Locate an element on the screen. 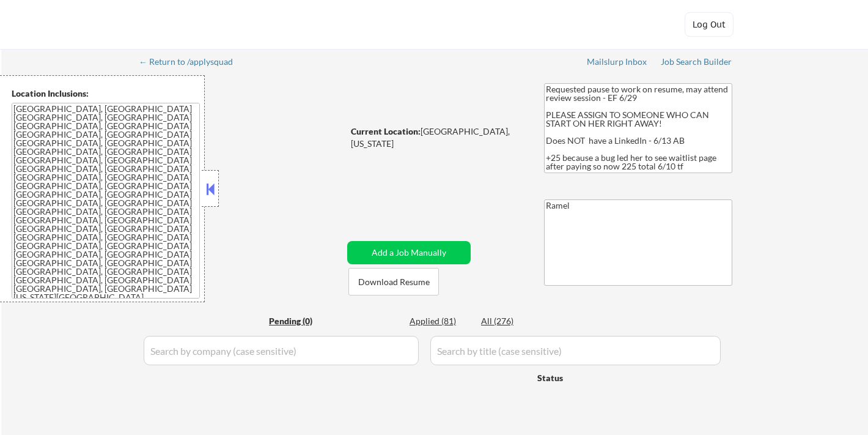  div: Status is located at coordinates (590, 377).